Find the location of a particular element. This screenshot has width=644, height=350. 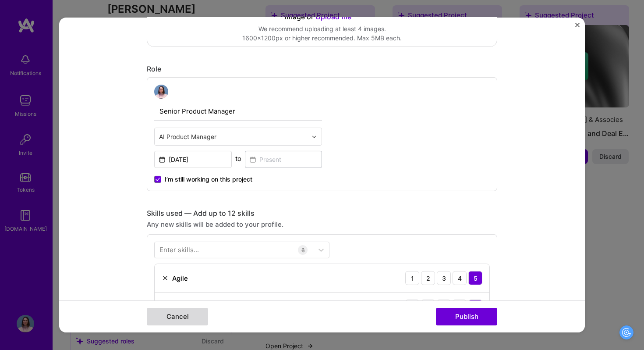

button: Close is located at coordinates (577, 27).